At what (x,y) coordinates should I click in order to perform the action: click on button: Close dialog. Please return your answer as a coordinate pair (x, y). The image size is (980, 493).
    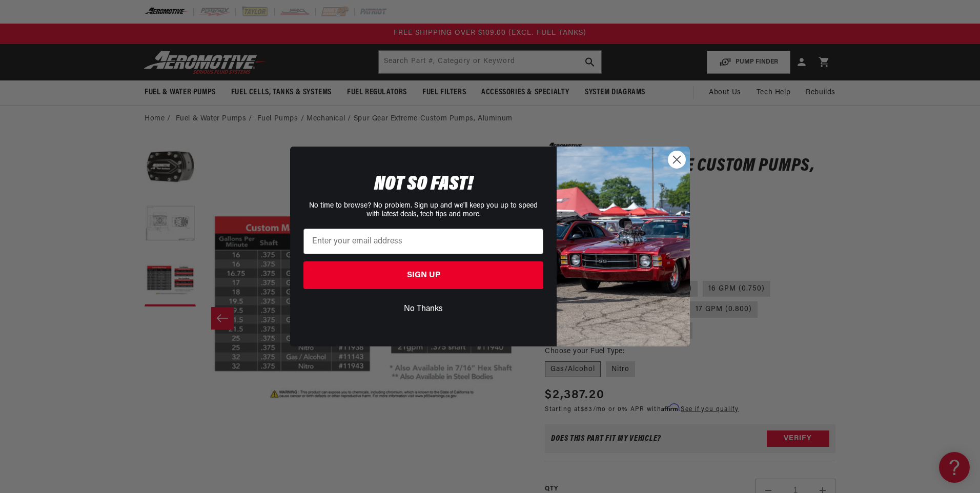
    Looking at the image, I should click on (677, 160).